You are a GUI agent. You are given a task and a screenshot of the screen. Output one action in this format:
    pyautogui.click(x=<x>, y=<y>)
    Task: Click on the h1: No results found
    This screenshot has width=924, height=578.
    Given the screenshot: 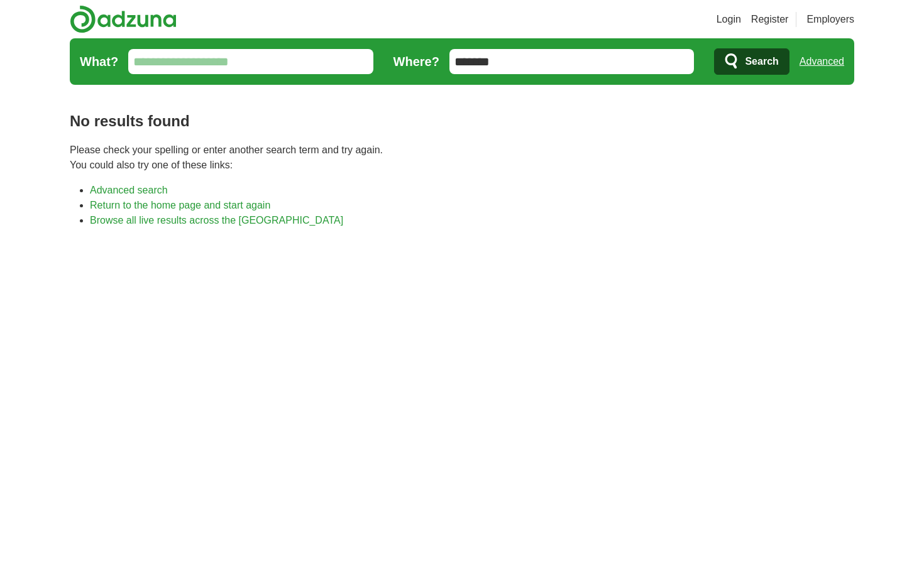 What is the action you would take?
    pyautogui.click(x=462, y=121)
    